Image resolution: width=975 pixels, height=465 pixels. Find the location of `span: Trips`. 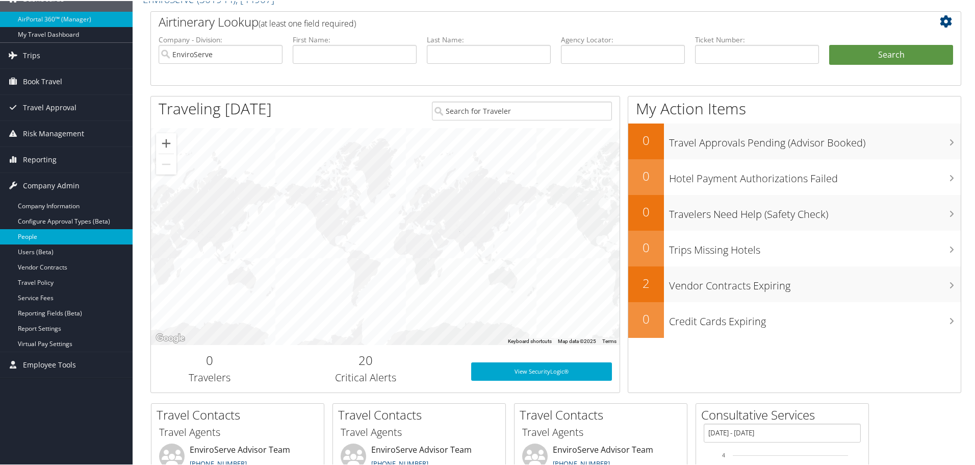

span: Trips is located at coordinates (32, 55).